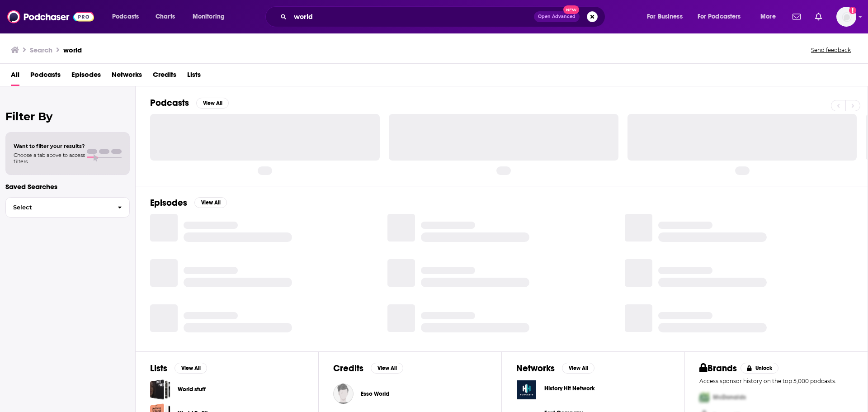 The height and width of the screenshot is (412, 868). I want to click on a: All, so click(15, 77).